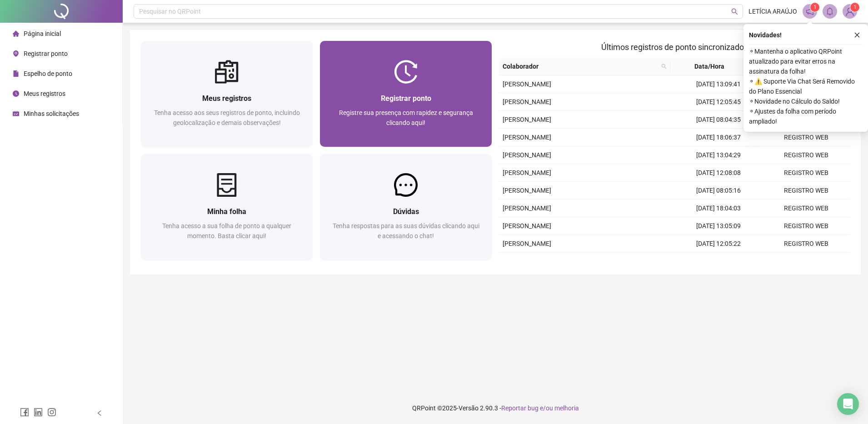 This screenshot has height=424, width=868. Describe the element at coordinates (227, 118) in the screenshot. I see `span: Tenha acesso aos seus registros de ponto, incluindo geolocalização e demais observações!` at that location.